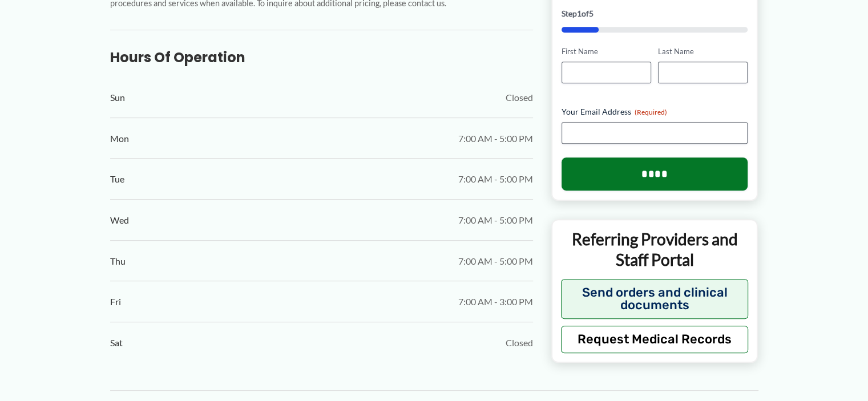 Image resolution: width=868 pixels, height=401 pixels. Describe the element at coordinates (654, 14) in the screenshot. I see `p: Step of` at that location.